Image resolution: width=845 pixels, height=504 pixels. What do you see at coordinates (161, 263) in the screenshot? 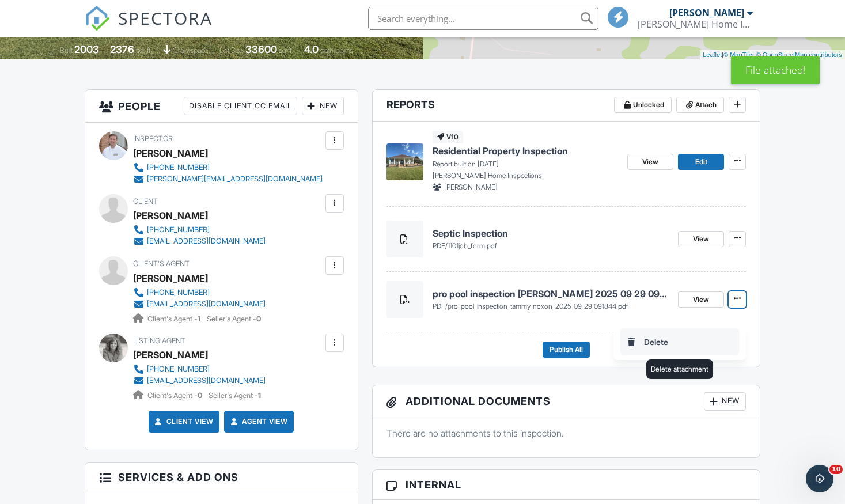
I see `span: Client's Agent` at bounding box center [161, 263].